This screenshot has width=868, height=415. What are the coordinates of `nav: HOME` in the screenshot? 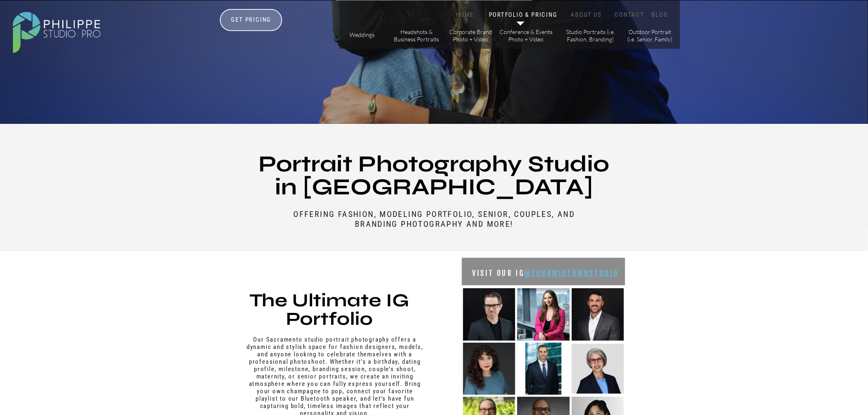 It's located at (465, 14).